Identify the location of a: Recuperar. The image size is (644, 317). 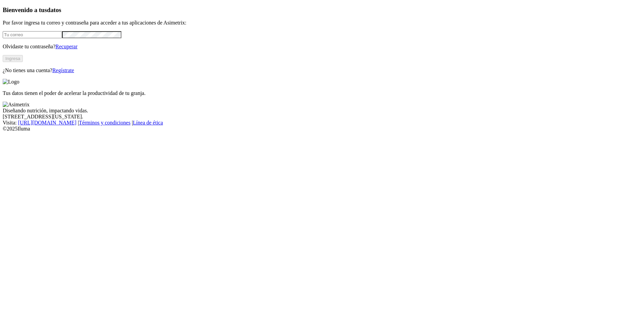
(66, 46).